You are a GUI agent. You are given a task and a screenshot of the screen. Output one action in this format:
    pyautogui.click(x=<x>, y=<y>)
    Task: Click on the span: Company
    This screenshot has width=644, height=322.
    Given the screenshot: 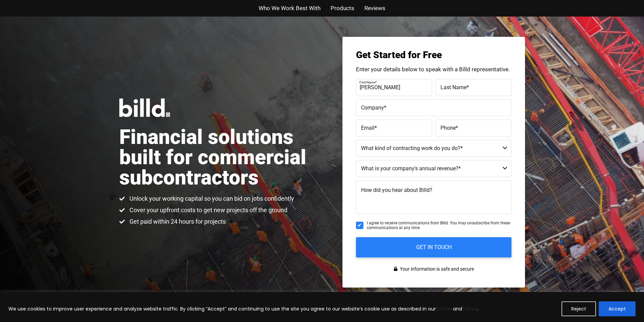 What is the action you would take?
    pyautogui.click(x=373, y=107)
    